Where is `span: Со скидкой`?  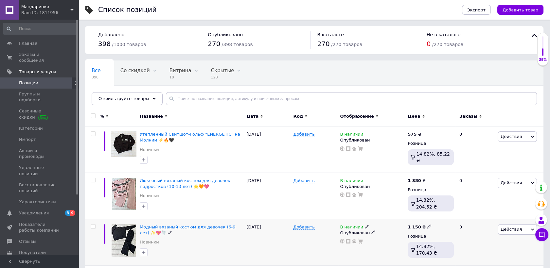 span: Со скидкой is located at coordinates (135, 71).